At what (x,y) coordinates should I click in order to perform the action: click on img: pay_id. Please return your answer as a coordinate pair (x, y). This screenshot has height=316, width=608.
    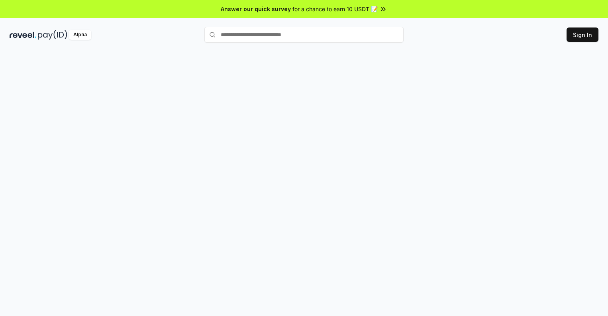
    Looking at the image, I should click on (53, 35).